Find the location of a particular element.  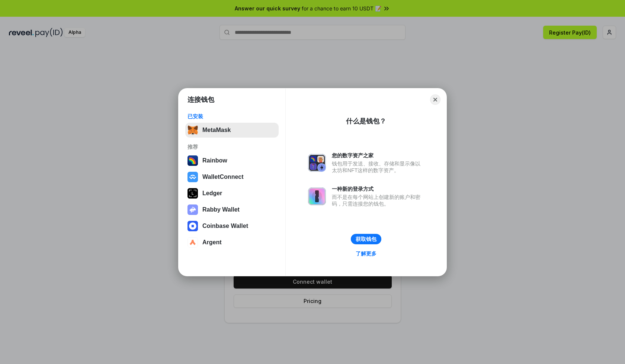

button: Rainbow is located at coordinates (232, 161).